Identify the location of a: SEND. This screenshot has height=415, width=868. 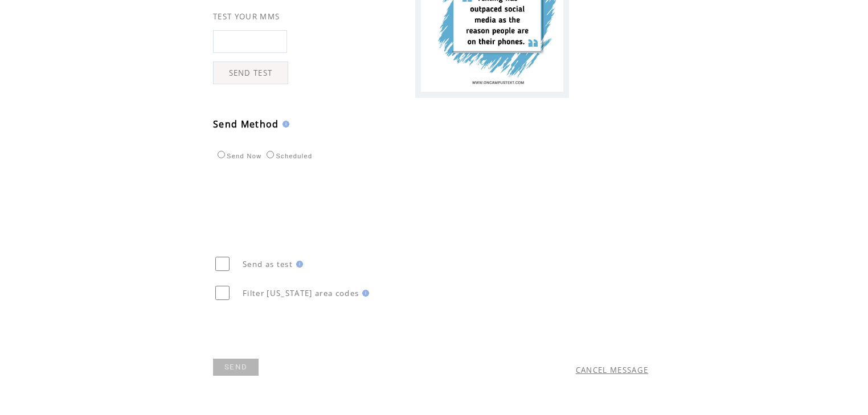
(236, 367).